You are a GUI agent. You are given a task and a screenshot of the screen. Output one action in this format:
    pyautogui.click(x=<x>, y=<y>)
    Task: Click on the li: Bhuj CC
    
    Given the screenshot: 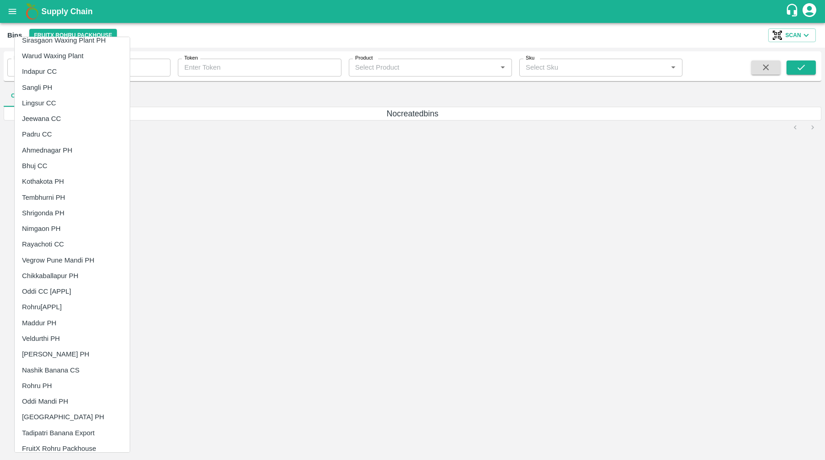 What is the action you would take?
    pyautogui.click(x=72, y=166)
    